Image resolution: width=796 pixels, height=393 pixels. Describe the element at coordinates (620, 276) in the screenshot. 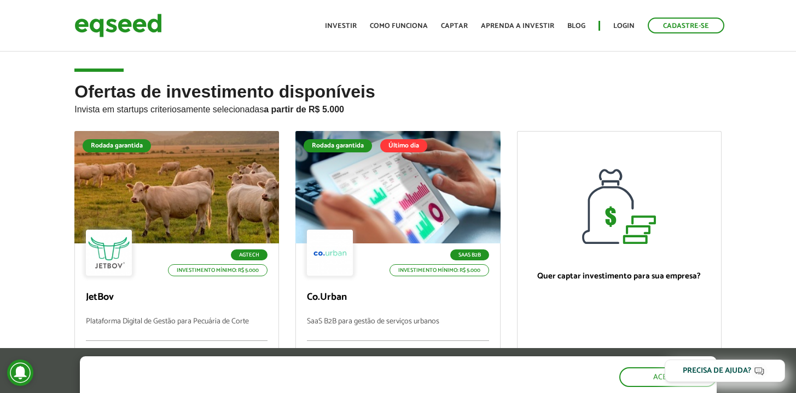

I see `p: Quer captar investimento para sua empresa?` at that location.